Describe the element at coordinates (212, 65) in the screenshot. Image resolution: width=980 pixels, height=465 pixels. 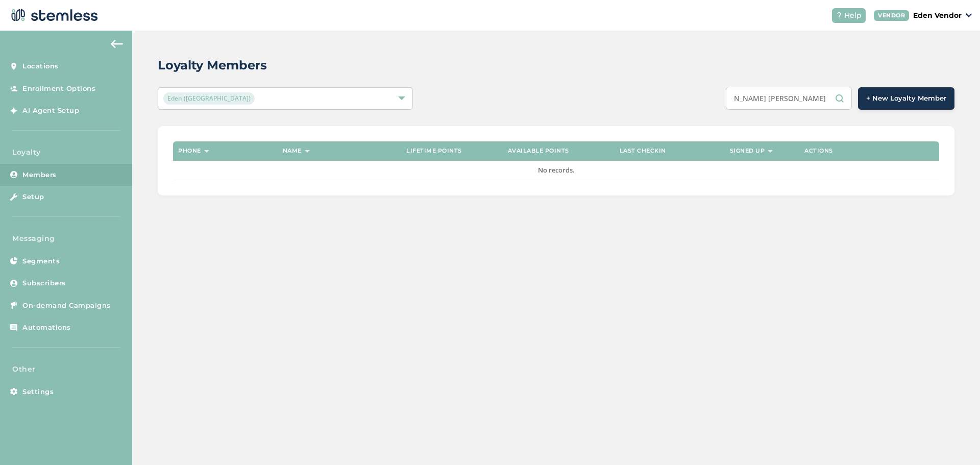
I see `h2: Loyalty Members` at that location.